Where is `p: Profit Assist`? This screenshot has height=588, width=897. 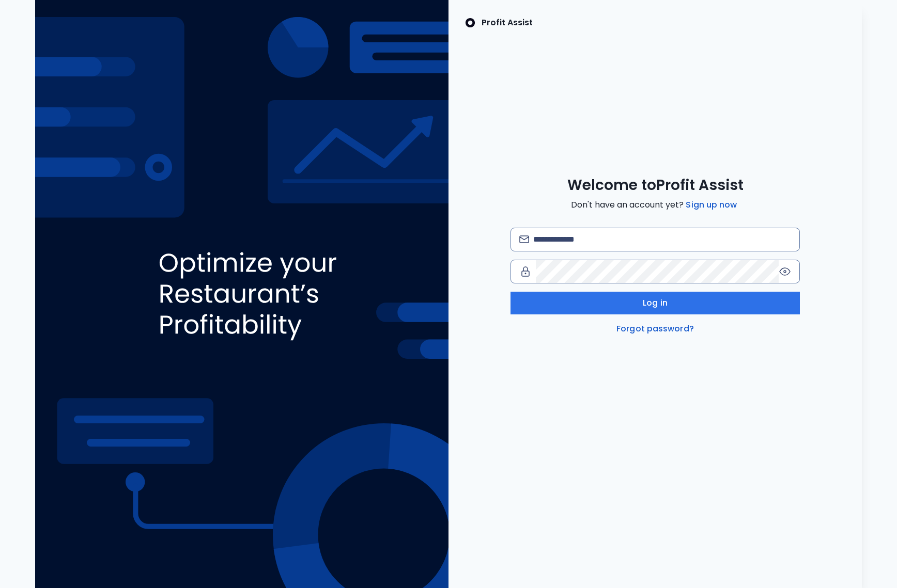 p: Profit Assist is located at coordinates (507, 23).